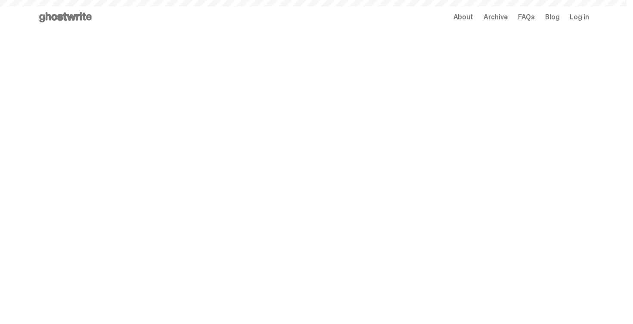  What do you see at coordinates (579, 17) in the screenshot?
I see `span: Log in` at bounding box center [579, 17].